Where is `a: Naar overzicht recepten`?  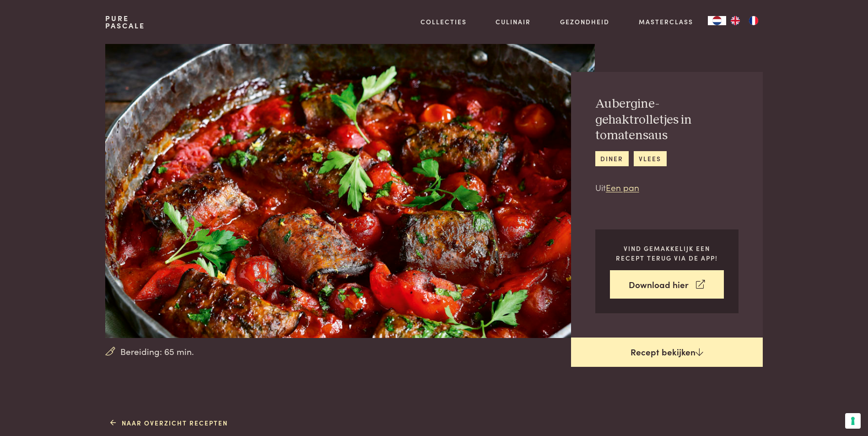 a: Naar overzicht recepten is located at coordinates (169, 423).